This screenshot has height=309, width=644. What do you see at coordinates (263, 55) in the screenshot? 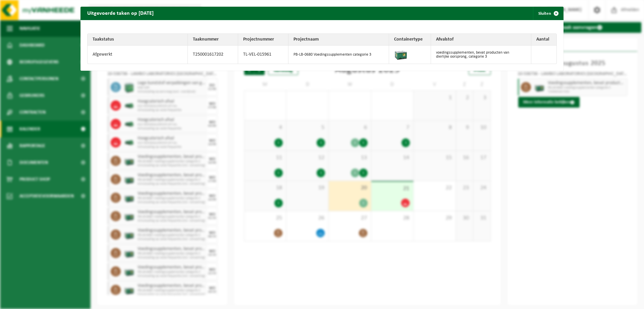
I see `td: TL-VEL-015961` at bounding box center [263, 55].